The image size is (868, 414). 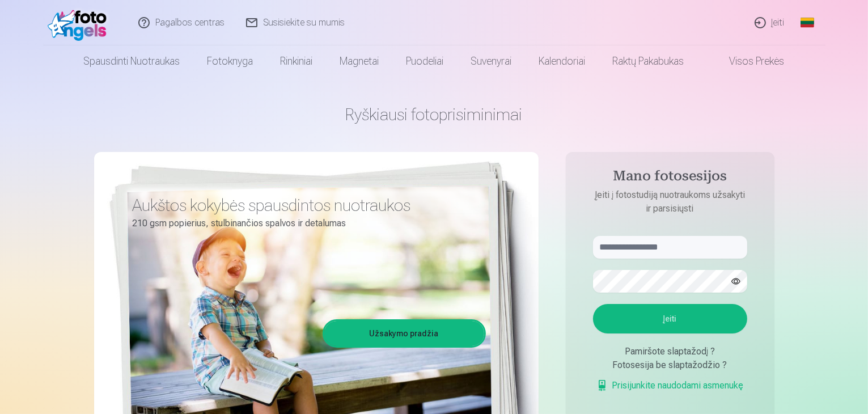 What do you see at coordinates (132, 61) in the screenshot?
I see `a: Spausdinti nuotraukas` at bounding box center [132, 61].